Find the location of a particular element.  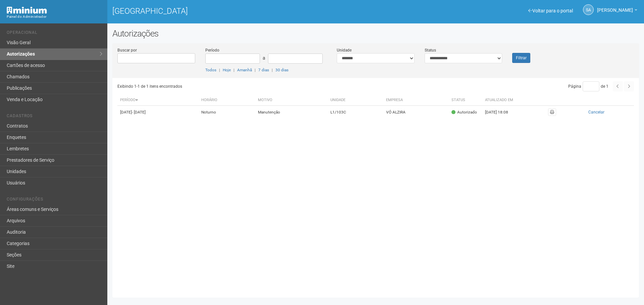

td: Manutenção is located at coordinates (292, 112).